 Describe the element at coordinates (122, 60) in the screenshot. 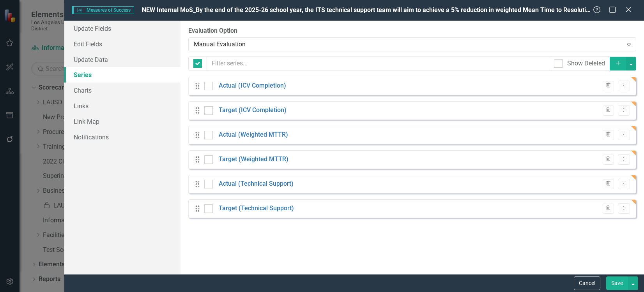

I see `a: Update Data` at that location.